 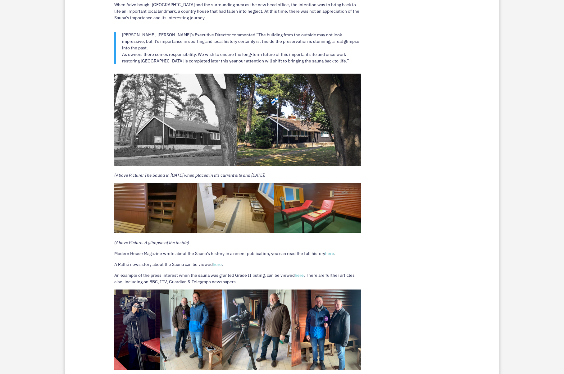 What do you see at coordinates (238, 267) in the screenshot?
I see `p: A Pathé news story about the Sauna can be viewed .` at bounding box center [238, 267].